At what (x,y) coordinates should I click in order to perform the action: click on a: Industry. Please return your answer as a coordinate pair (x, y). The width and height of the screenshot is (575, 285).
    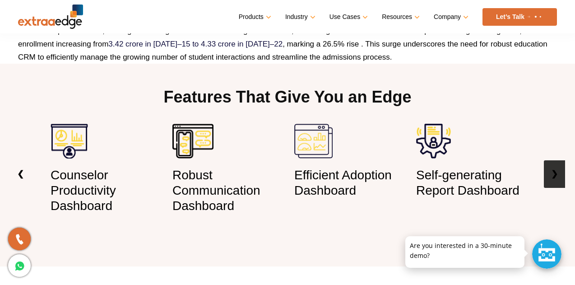
    Looking at the image, I should click on (299, 17).